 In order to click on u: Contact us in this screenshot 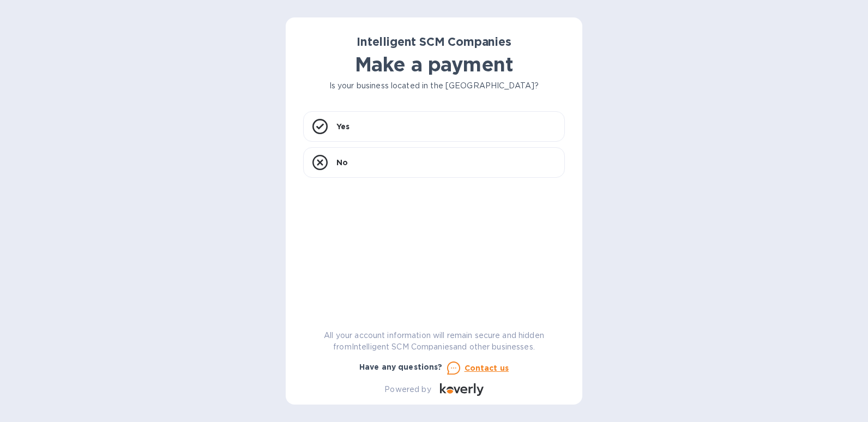, I will do `click(486, 368)`.